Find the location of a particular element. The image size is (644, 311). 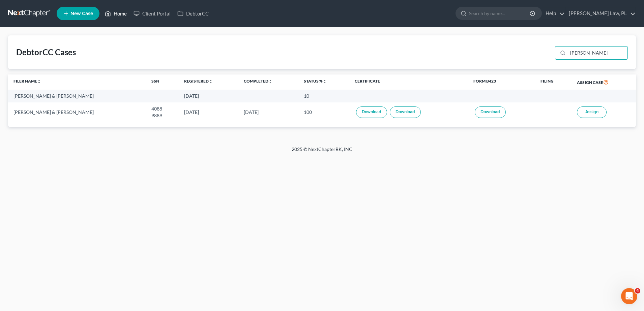

th: SSN is located at coordinates (162, 82).